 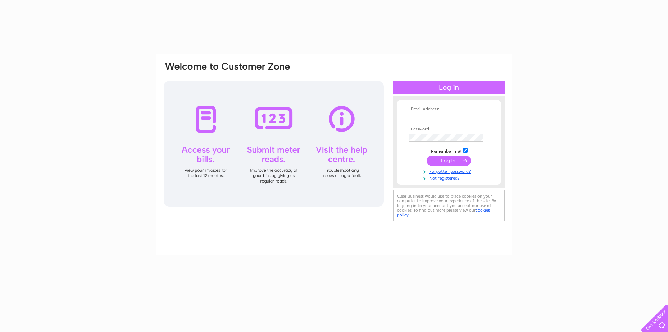 I want to click on a: Not registered?, so click(x=449, y=178).